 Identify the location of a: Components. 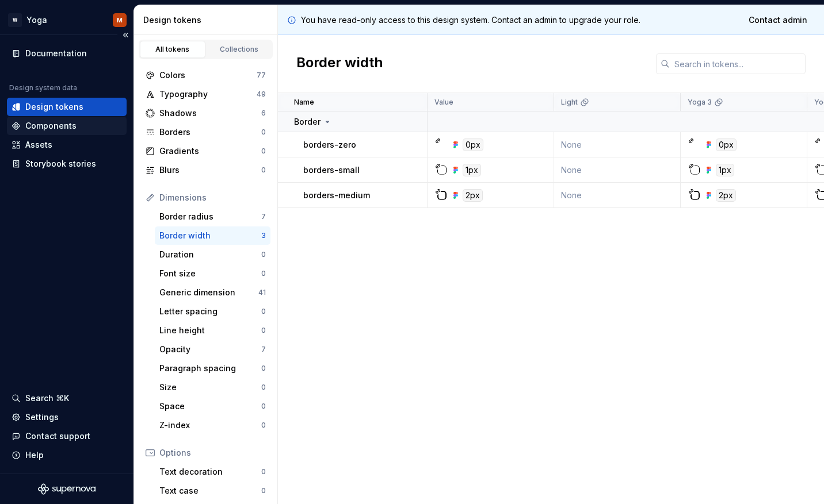
(66, 126).